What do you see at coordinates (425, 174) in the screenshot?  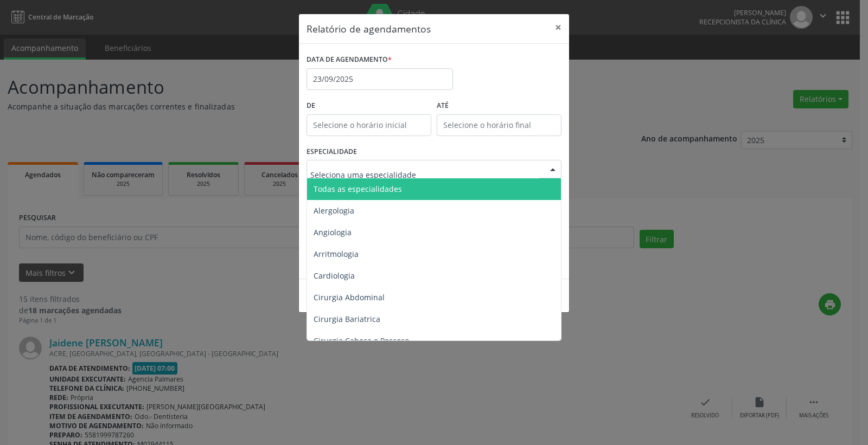 I see `input: Seleciona uma especialidade` at bounding box center [425, 174].